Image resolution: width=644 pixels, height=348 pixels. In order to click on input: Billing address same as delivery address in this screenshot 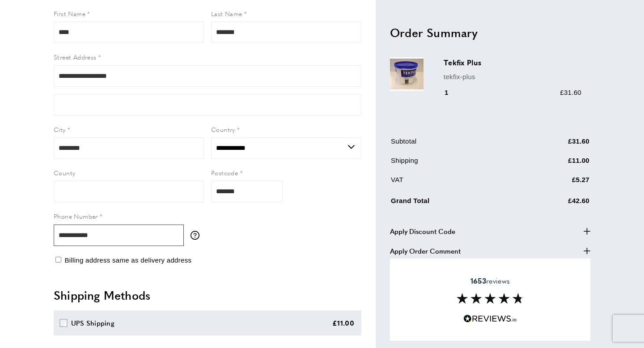, I will do `click(58, 259)`.